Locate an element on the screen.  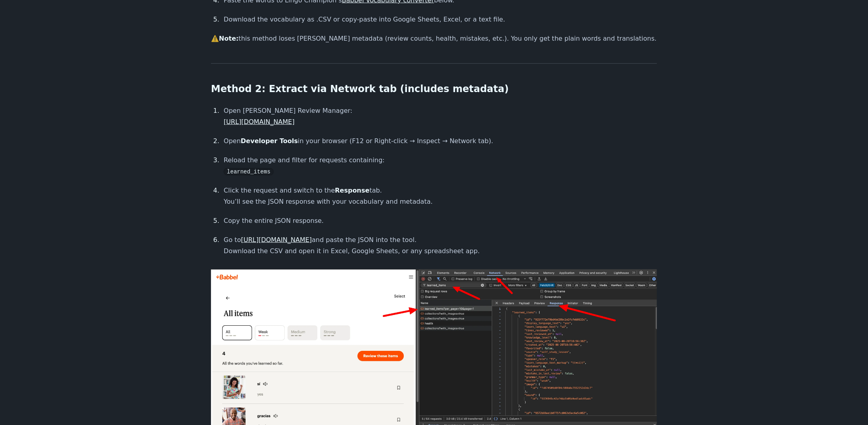
p: Go to and paste the JSON into the tool. Download the CSV and open it in Excel, Google Sheets, or ... is located at coordinates (441, 246).